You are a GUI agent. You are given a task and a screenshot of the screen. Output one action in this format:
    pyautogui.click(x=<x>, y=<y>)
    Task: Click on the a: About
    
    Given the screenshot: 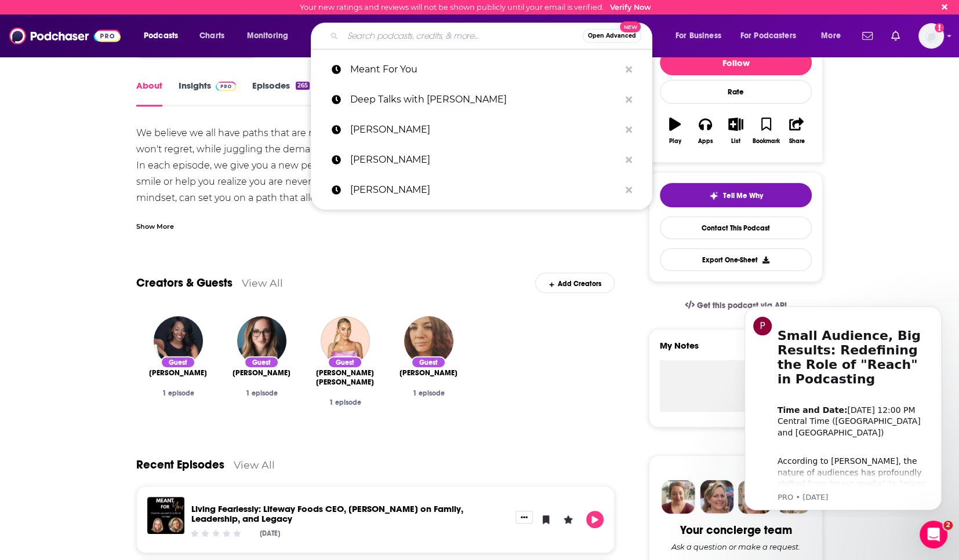 What is the action you would take?
    pyautogui.click(x=149, y=93)
    